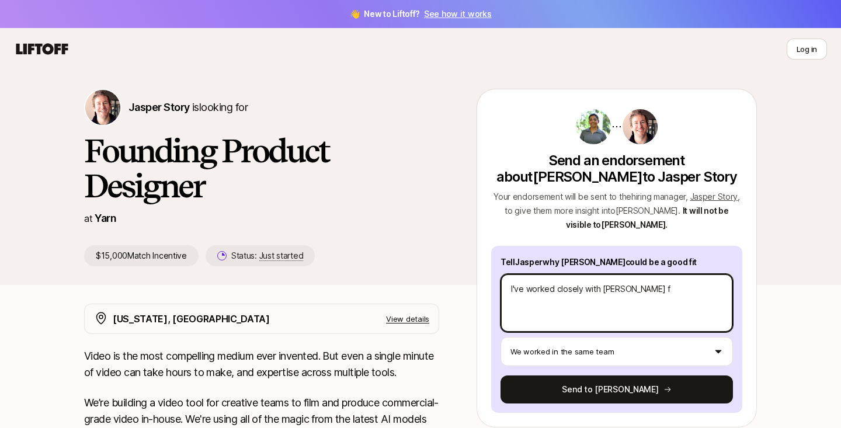 This screenshot has height=428, width=841. Describe the element at coordinates (408, 319) in the screenshot. I see `p: View details` at that location.